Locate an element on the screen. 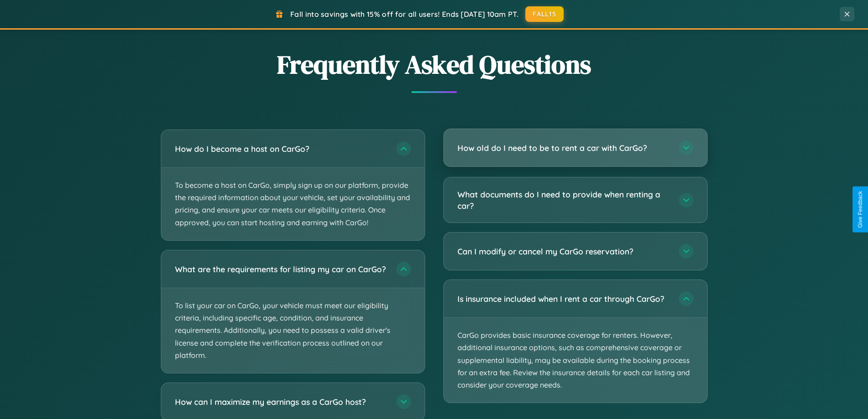 The width and height of the screenshot is (868, 419). p: To become a host on CarGo, simply sign up on our platform, provide the required information about... is located at coordinates (292, 204).